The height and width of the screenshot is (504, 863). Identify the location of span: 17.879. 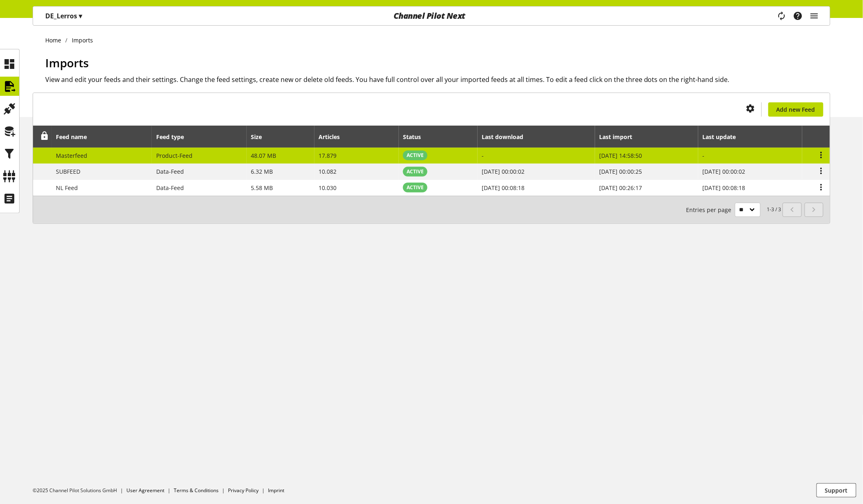
(328, 156).